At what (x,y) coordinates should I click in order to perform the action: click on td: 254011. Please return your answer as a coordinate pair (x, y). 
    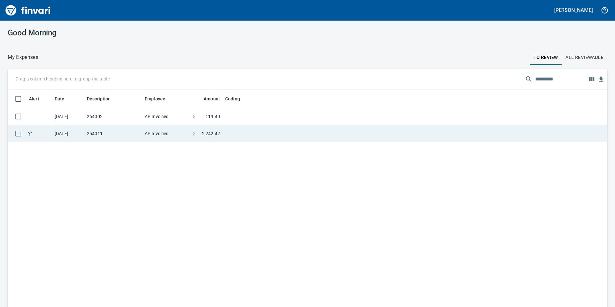
    Looking at the image, I should click on (113, 133).